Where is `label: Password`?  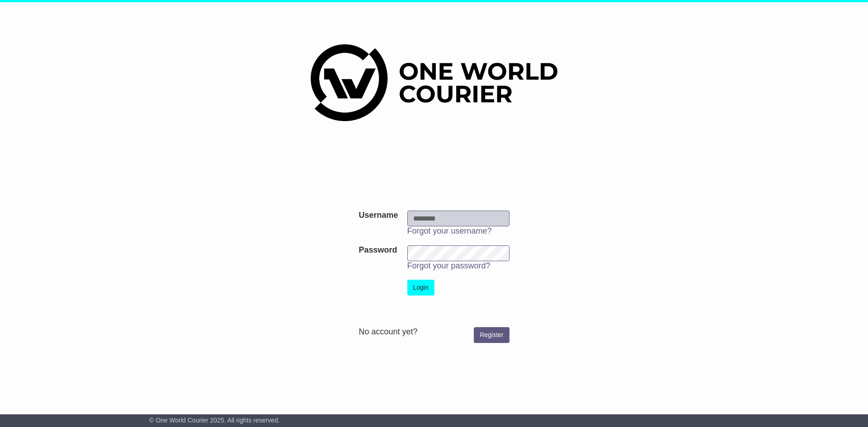 label: Password is located at coordinates (377, 250).